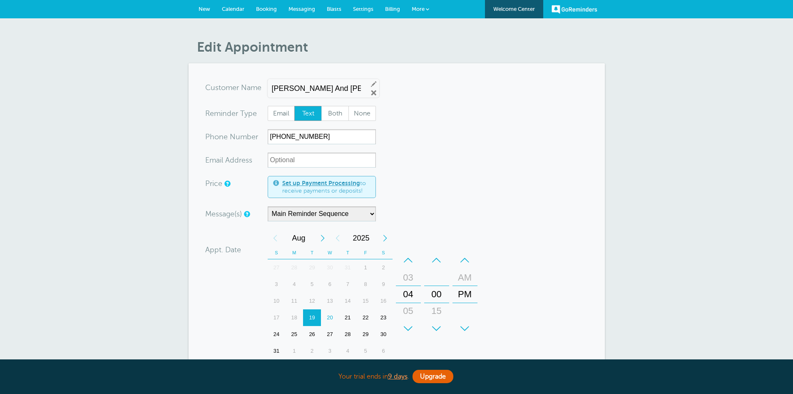 This screenshot has height=394, width=793. Describe the element at coordinates (366, 267) in the screenshot. I see `div: Friday, August 1` at that location.